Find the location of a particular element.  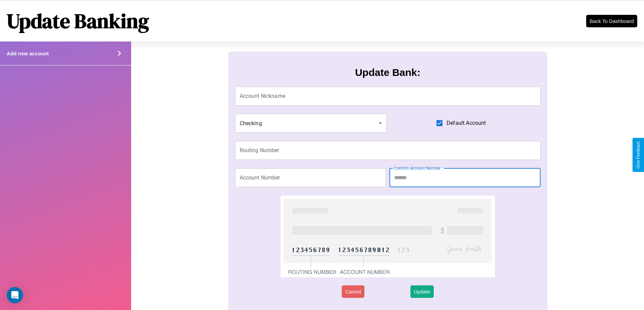

h1: Update Banking is located at coordinates (78, 21).